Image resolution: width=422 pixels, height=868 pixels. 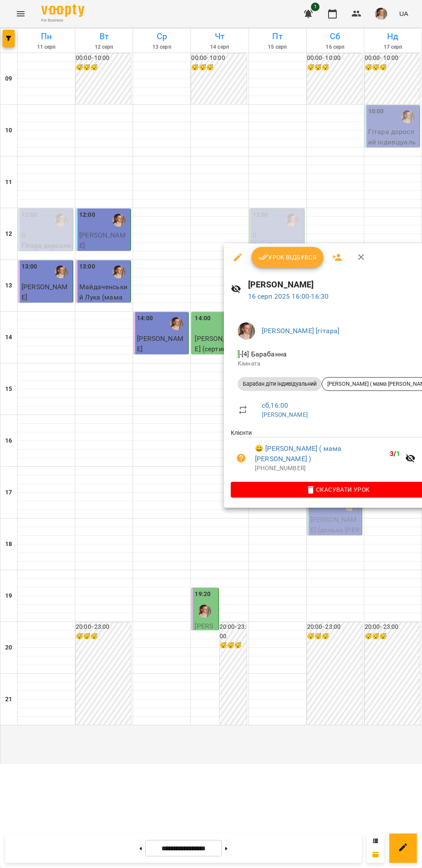 What do you see at coordinates (263, 354) in the screenshot?
I see `span: - [4] Барабанна` at bounding box center [263, 354].